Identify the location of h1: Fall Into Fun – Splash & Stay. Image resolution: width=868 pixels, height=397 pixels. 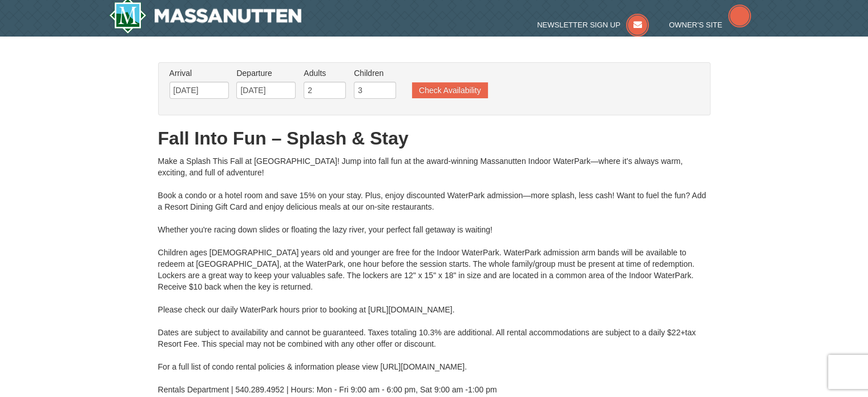
(435, 138).